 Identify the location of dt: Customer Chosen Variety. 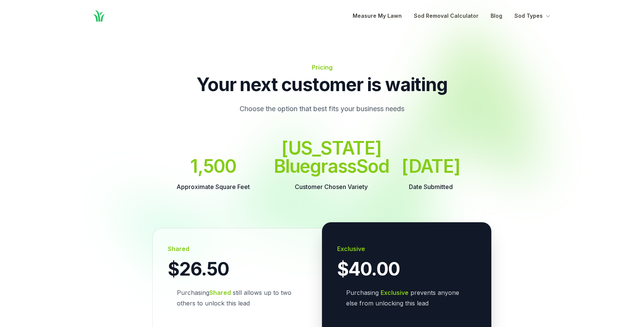
(331, 187).